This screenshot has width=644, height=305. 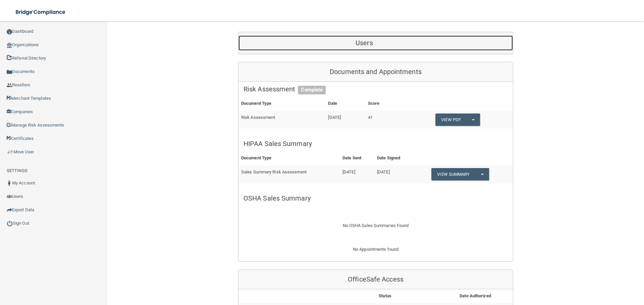 I want to click on th: Date Authorized, so click(x=475, y=296).